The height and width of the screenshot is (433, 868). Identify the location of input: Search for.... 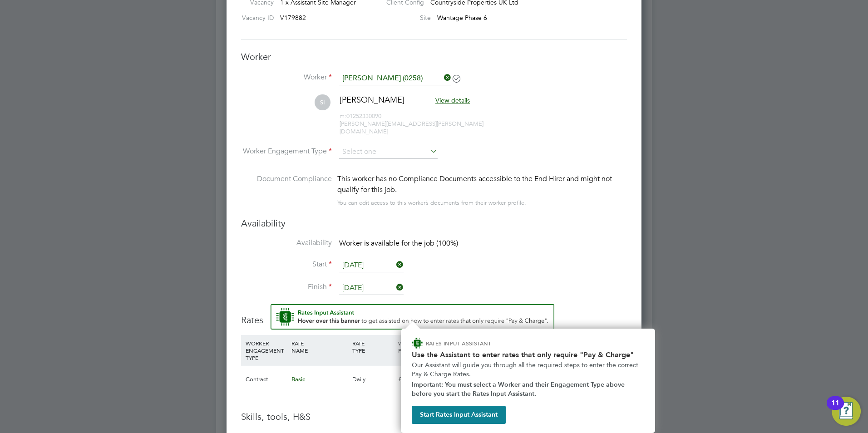
(395, 79).